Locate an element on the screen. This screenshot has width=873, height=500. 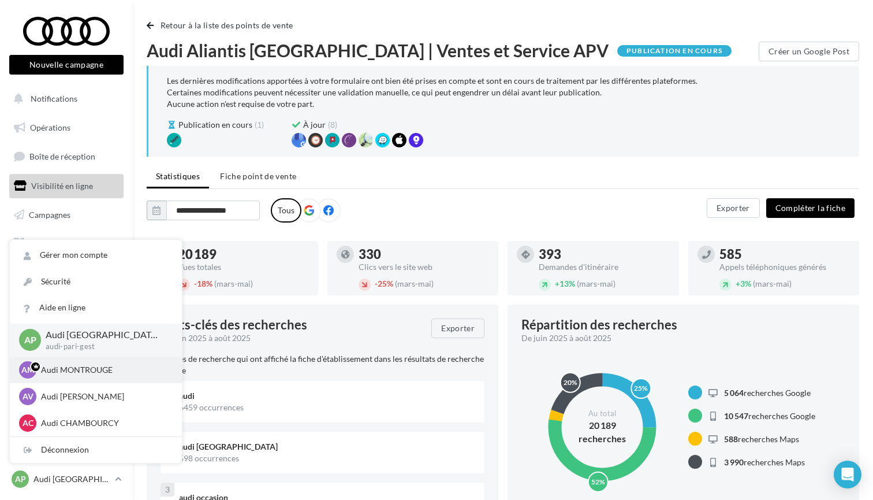
span: 10 547 is located at coordinates (737, 415).